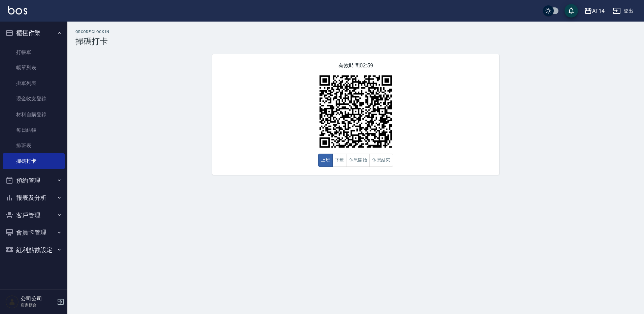 This screenshot has width=644, height=314. I want to click on button: 會員卡管理, so click(34, 232).